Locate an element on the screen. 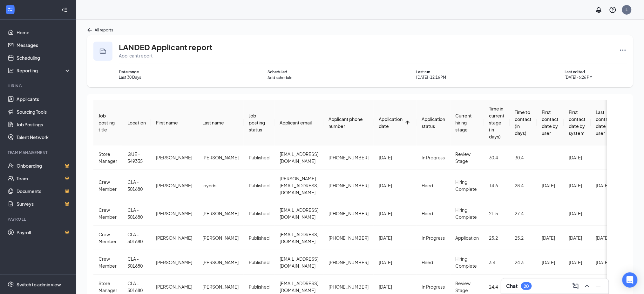  span: Hiring Complete is located at coordinates (466, 185).